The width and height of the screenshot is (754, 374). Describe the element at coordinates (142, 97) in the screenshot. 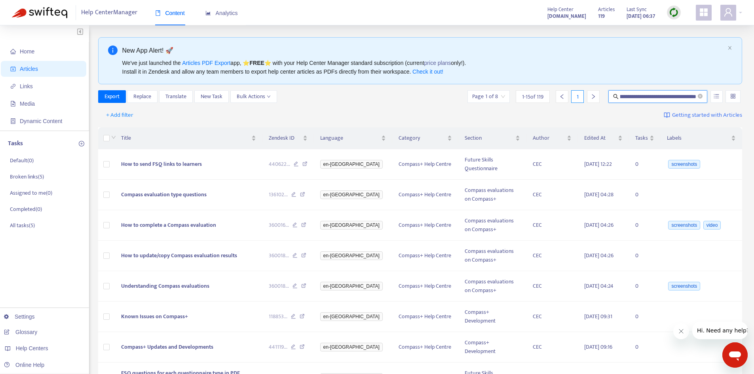

I see `button: Replace` at that location.